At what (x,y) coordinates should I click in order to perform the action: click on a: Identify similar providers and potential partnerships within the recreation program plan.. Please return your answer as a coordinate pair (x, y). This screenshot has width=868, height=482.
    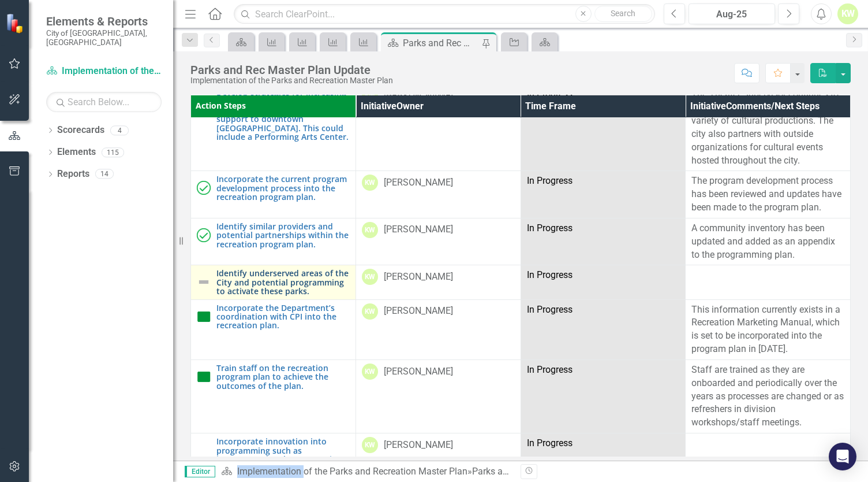
    Looking at the image, I should click on (283, 235).